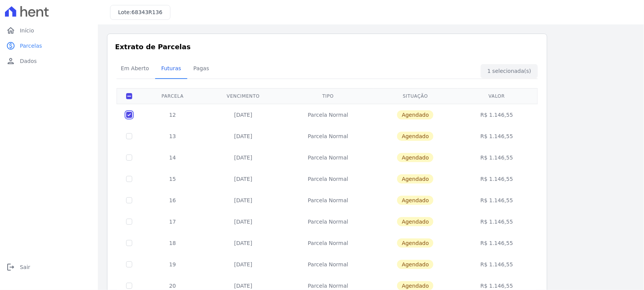  Describe the element at coordinates (11, 61) in the screenshot. I see `i: person` at that location.